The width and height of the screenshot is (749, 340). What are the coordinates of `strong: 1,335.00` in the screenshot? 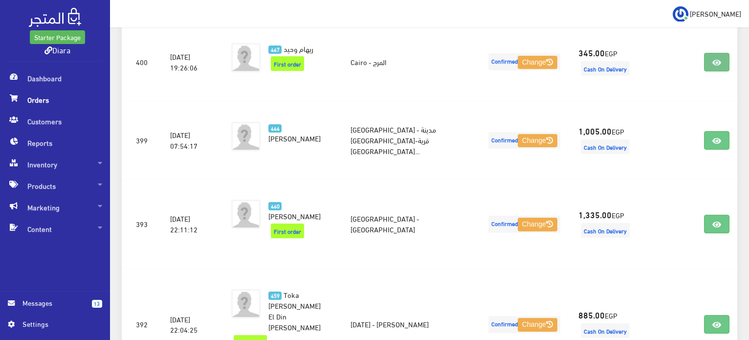 It's located at (595, 214).